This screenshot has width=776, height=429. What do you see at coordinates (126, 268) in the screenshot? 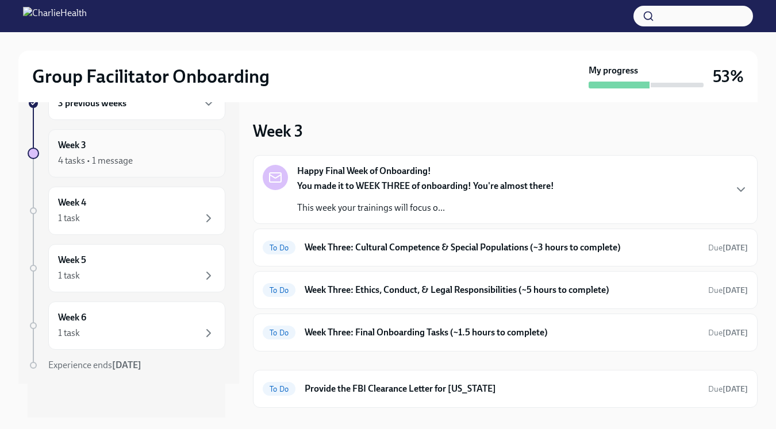
I see `a: Week 51 task` at bounding box center [126, 268].